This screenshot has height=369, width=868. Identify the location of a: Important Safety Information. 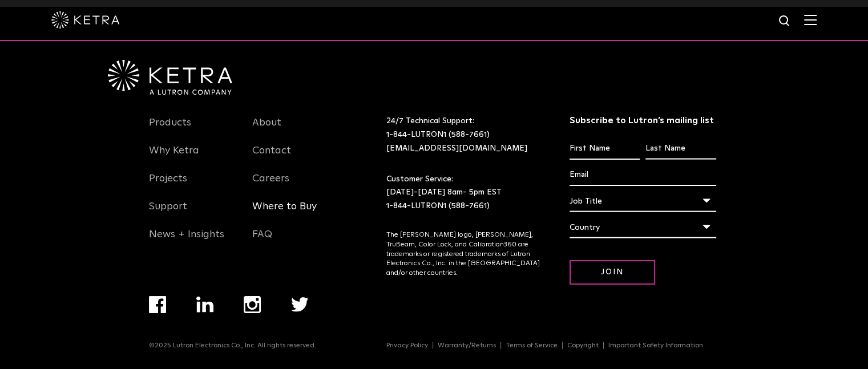
(655, 346).